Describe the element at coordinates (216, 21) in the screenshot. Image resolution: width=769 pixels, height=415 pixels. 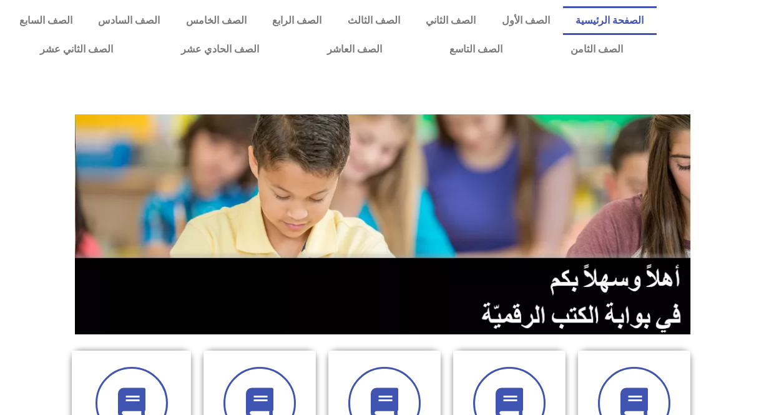
I see `a: الصف الخامس` at that location.